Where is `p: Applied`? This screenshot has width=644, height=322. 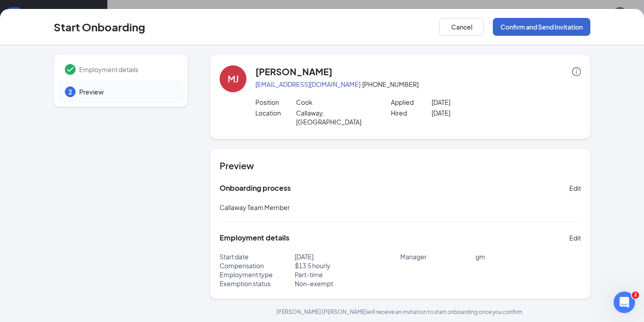
p: Applied is located at coordinates (411, 102).